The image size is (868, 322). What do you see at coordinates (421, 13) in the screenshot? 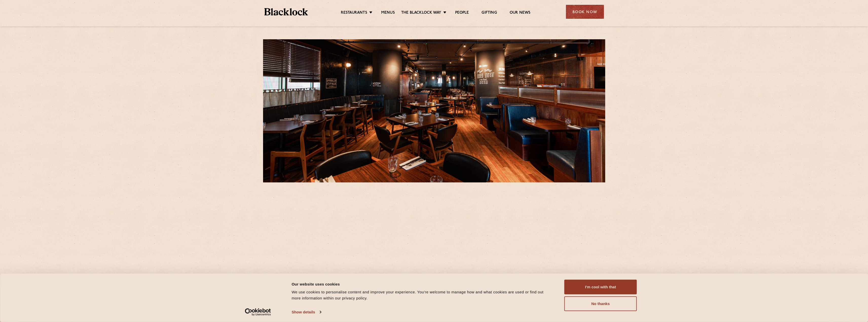
I see `a: The Blacklock Way` at bounding box center [421, 13].